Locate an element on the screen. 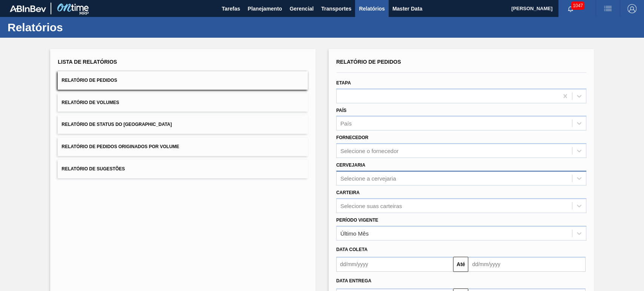  button: Relatório de Volumes is located at coordinates (183, 103).